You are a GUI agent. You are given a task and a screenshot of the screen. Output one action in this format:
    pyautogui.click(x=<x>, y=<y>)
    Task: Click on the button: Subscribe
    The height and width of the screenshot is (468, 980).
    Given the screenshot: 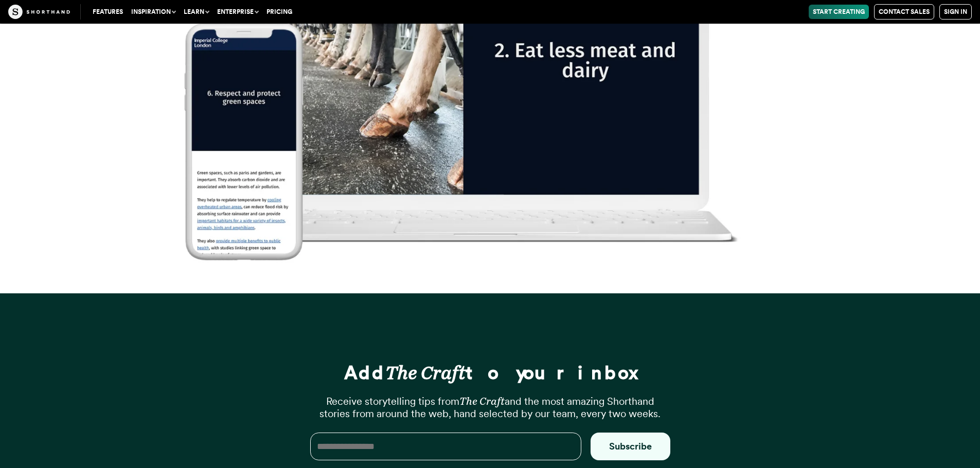 What is the action you would take?
    pyautogui.click(x=630, y=446)
    